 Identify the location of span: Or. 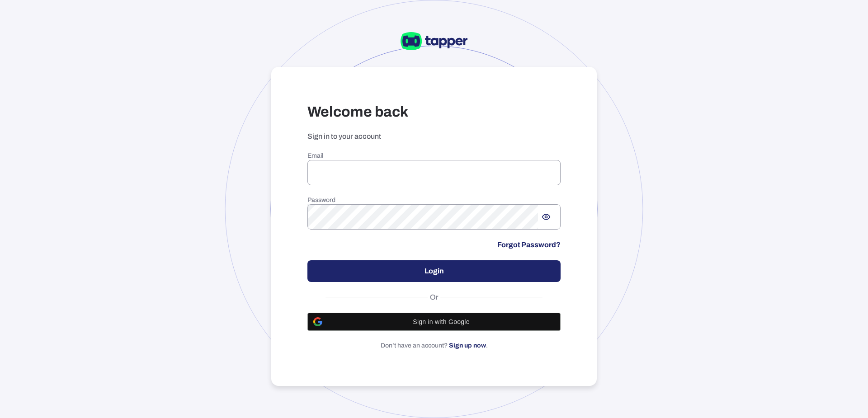
(434, 297).